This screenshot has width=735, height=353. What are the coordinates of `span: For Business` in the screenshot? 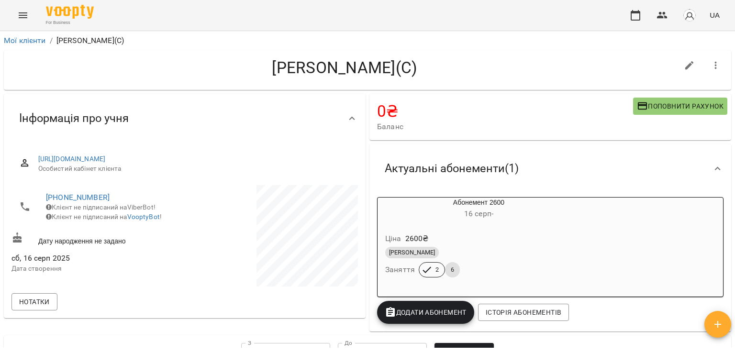 It's located at (70, 22).